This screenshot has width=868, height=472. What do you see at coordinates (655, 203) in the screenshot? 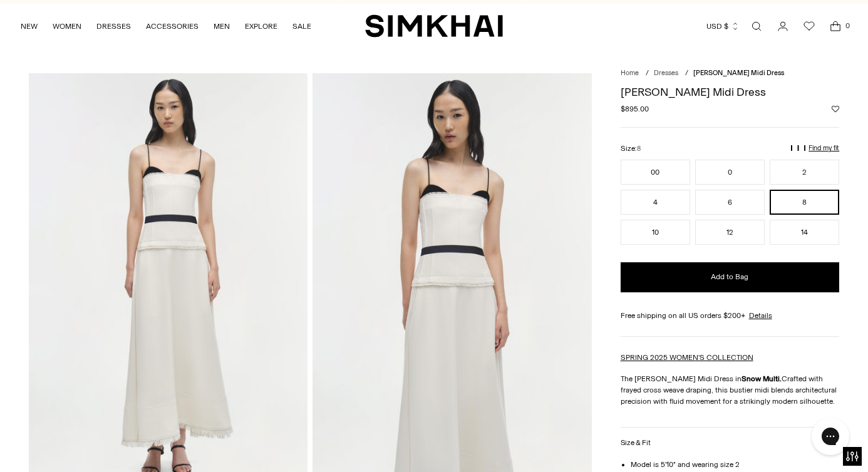
I see `button: 4` at bounding box center [655, 203].